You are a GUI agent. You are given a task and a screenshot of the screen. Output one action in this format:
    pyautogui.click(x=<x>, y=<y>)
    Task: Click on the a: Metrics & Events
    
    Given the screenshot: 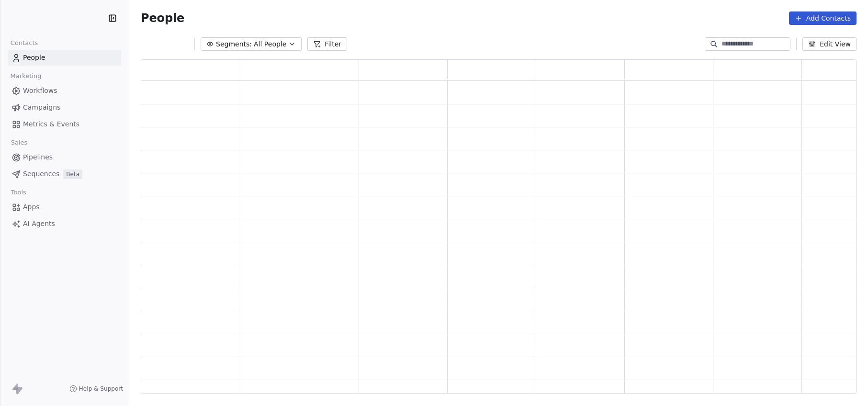 What is the action you would take?
    pyautogui.click(x=64, y=124)
    